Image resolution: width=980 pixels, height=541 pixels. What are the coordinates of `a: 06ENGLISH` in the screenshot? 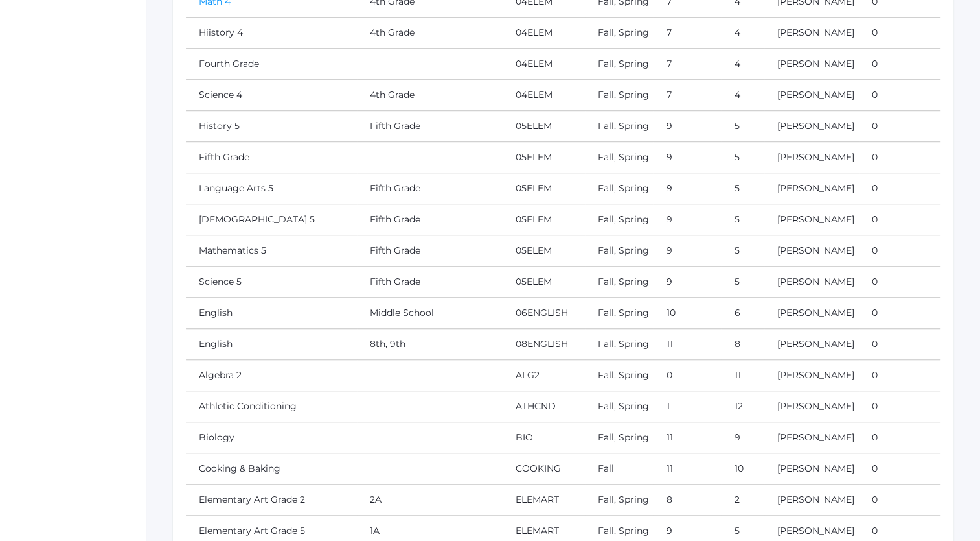 It's located at (541, 312).